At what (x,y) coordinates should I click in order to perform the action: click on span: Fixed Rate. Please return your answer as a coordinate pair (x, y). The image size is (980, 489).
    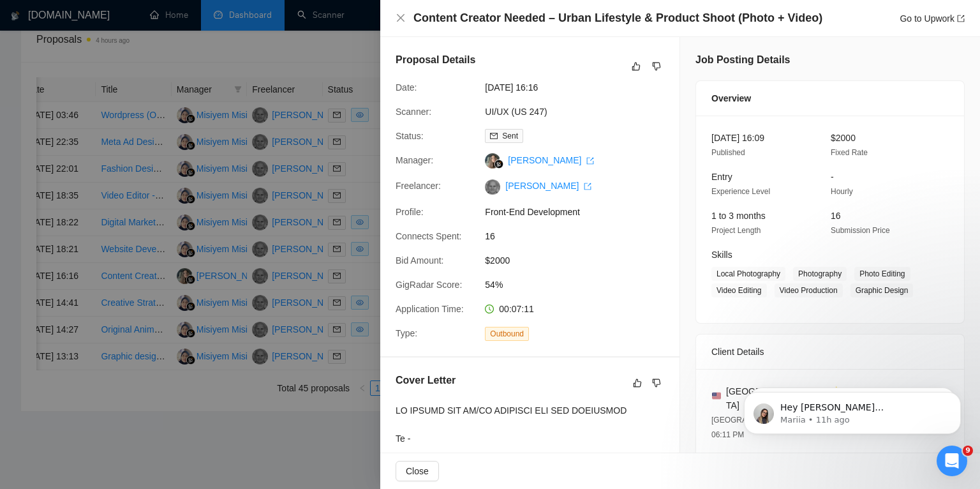
    Looking at the image, I should click on (850, 152).